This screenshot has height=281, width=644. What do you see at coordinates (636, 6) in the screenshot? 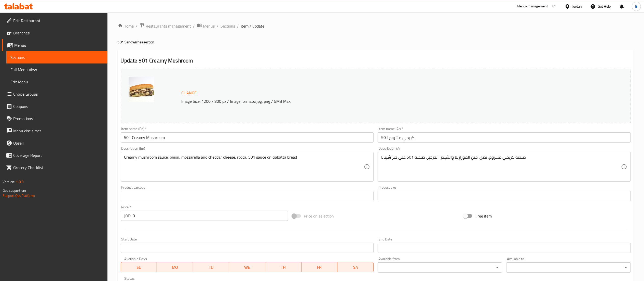
I see `span: B` at bounding box center [636, 6].